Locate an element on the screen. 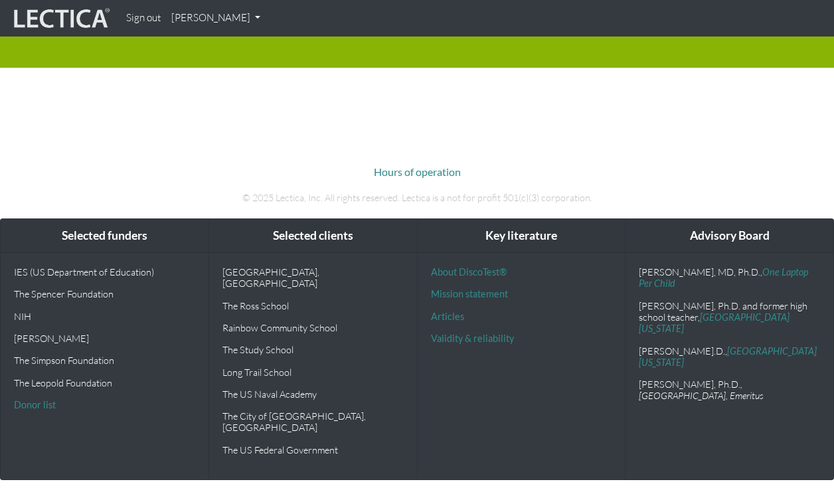 The image size is (834, 504). a: One Laptop Per Child is located at coordinates (723, 277).